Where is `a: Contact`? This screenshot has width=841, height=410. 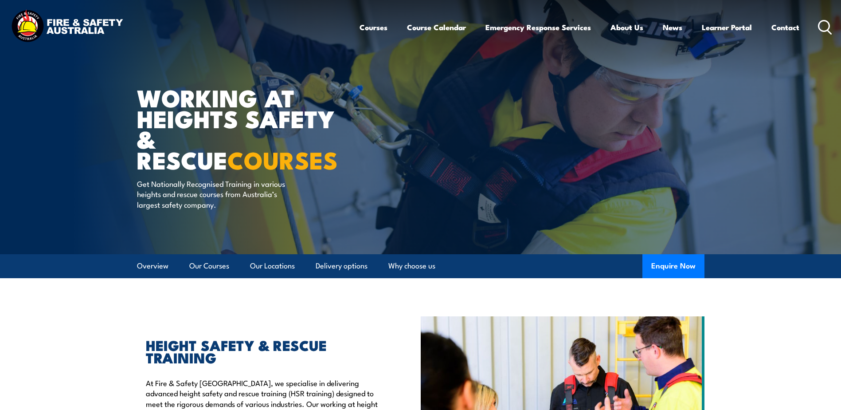
a: Contact is located at coordinates (785, 27).